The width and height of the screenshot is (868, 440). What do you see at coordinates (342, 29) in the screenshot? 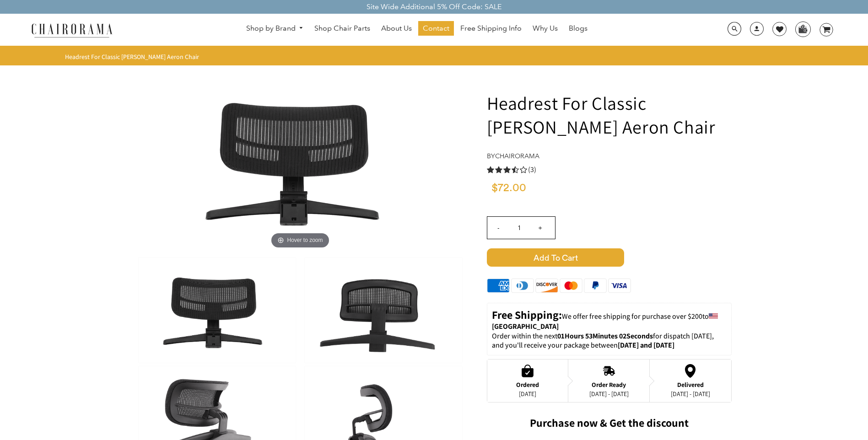
I see `span: Shop Chair Parts` at bounding box center [342, 29].